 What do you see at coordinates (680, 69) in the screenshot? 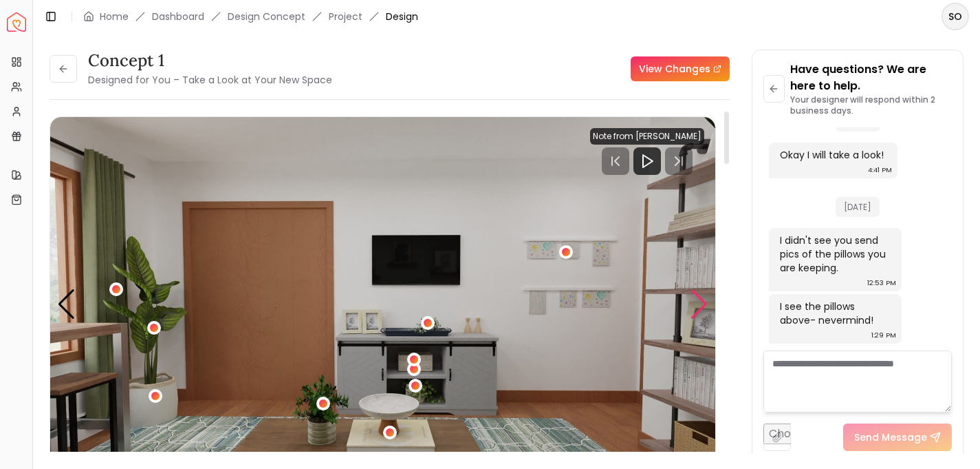
I see `a: View Changes` at bounding box center [680, 69].